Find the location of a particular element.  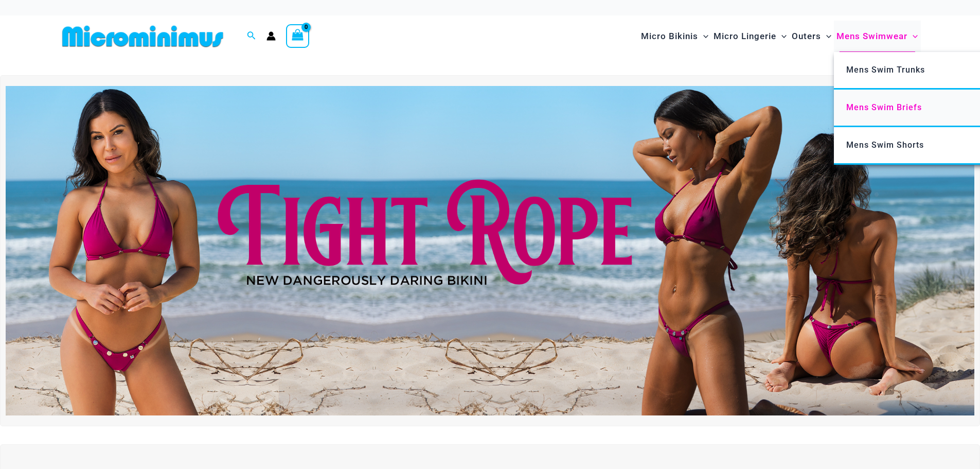

a: Micro BikinisMenu ToggleMenu Toggle is located at coordinates (674, 36).